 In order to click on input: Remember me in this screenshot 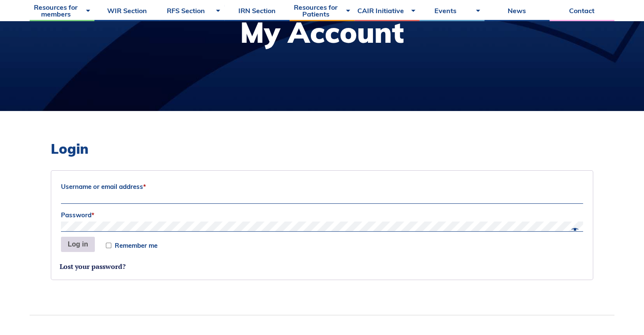, I will do `click(108, 245)`.